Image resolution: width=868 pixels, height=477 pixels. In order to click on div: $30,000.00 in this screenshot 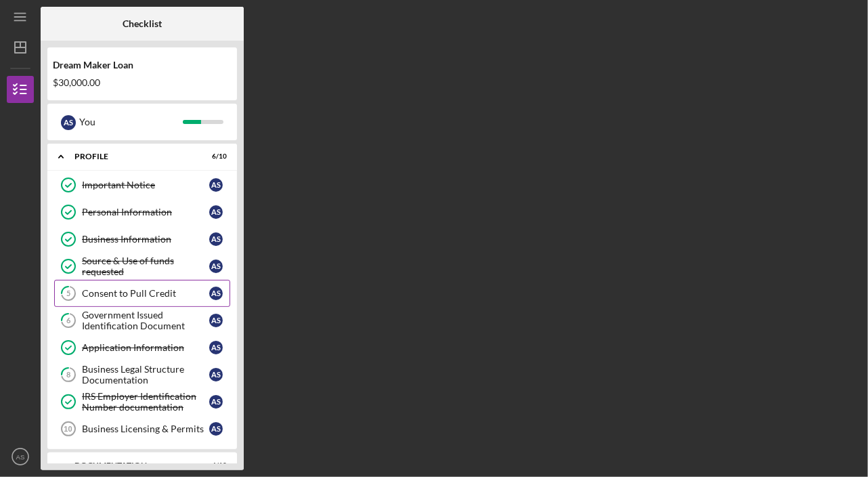, I will do `click(143, 83)`.